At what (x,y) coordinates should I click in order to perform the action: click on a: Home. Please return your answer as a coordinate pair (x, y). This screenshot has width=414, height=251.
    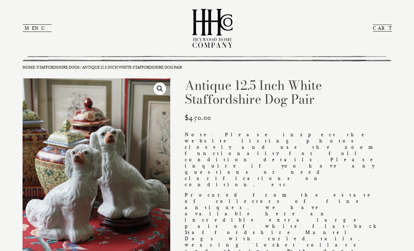
    Looking at the image, I should click on (29, 67).